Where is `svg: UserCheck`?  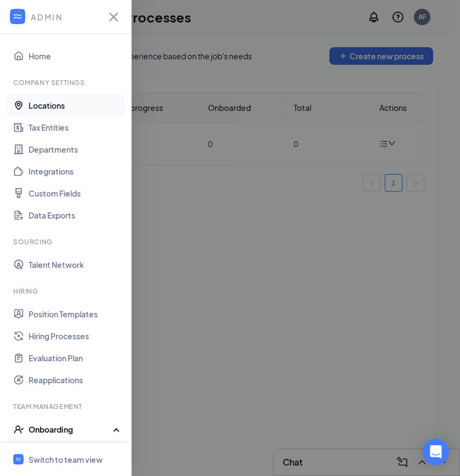
svg: UserCheck is located at coordinates (18, 430).